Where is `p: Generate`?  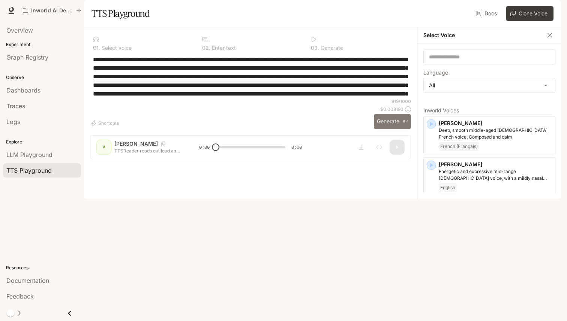
p: Generate is located at coordinates (331, 48).